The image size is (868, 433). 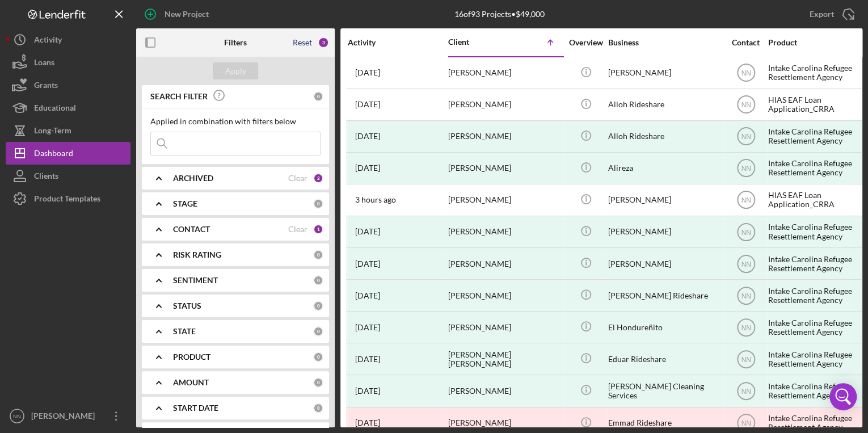 What do you see at coordinates (477, 42) in the screenshot?
I see `div: Client` at bounding box center [477, 42].